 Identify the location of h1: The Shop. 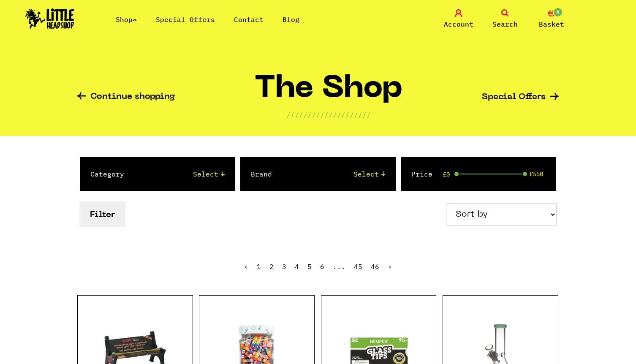
(329, 92).